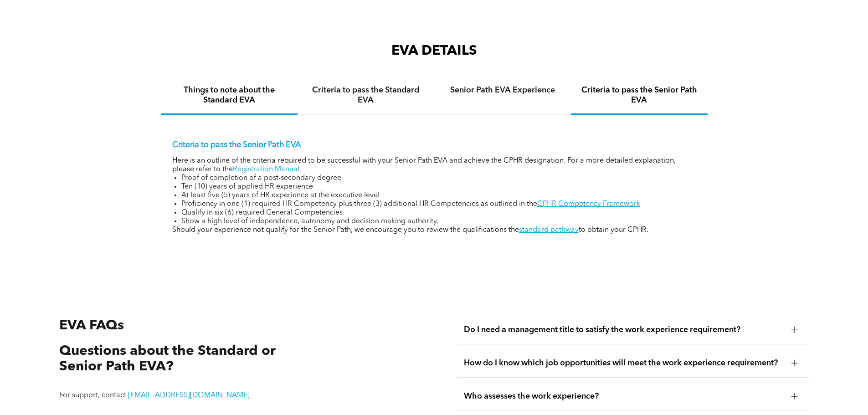  I want to click on h4: Things to note about the Standard EVA, so click(229, 95).